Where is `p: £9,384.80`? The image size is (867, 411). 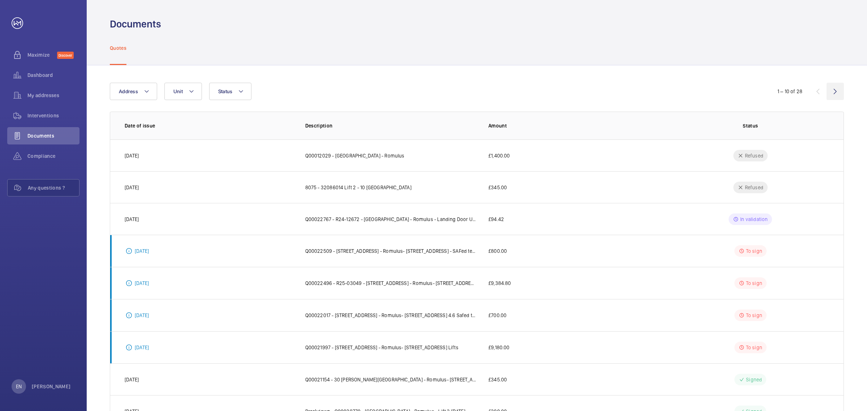 p: £9,384.80 is located at coordinates (500, 283).